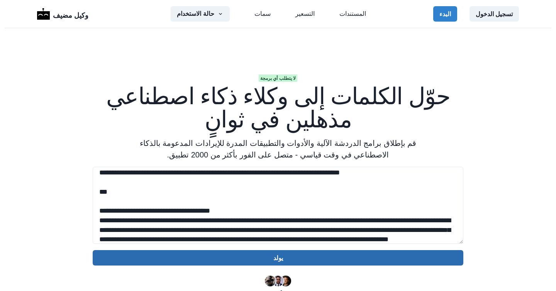 The image size is (556, 291). Describe the element at coordinates (286, 281) in the screenshot. I see `img: كينت دودز` at that location.